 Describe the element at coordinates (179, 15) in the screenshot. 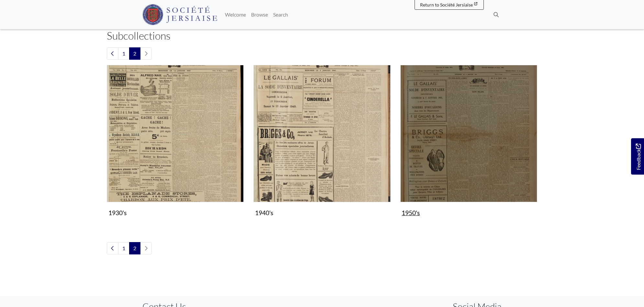

I see `img: Société Jersiaise` at that location.